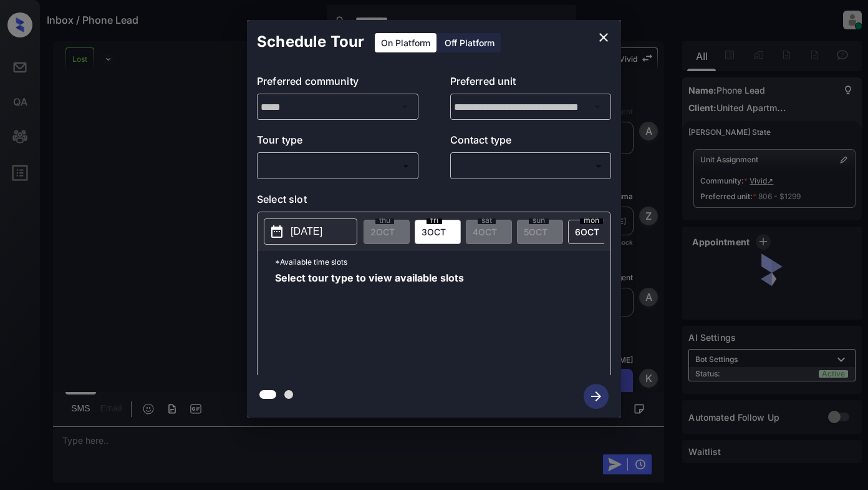 The height and width of the screenshot is (490, 868). I want to click on span: fri, so click(434, 220).